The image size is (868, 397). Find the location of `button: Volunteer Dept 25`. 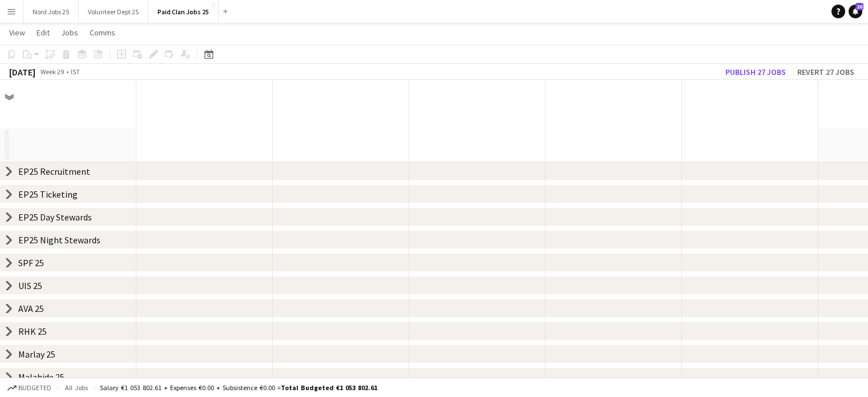

button: Volunteer Dept 25 is located at coordinates (114, 12).